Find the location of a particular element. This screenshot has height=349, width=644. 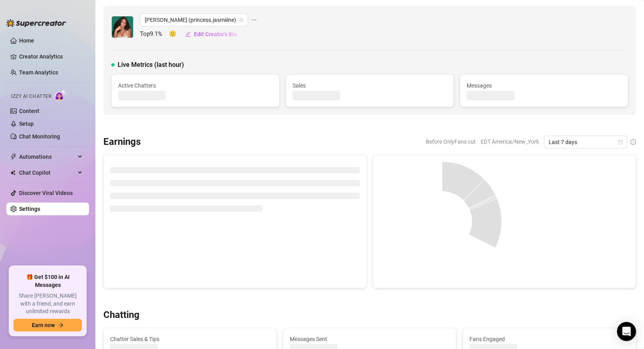

span: Live Metrics (last hour) is located at coordinates (151, 65).